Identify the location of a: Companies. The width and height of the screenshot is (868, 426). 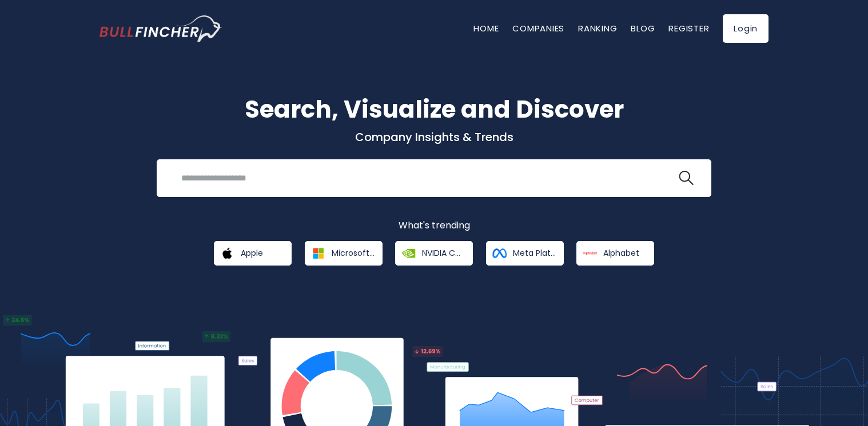
(538, 28).